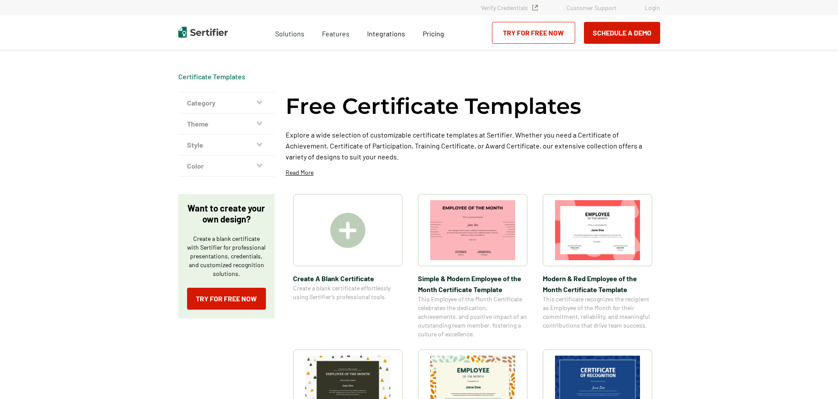  Describe the element at coordinates (652, 7) in the screenshot. I see `a: Login` at that location.